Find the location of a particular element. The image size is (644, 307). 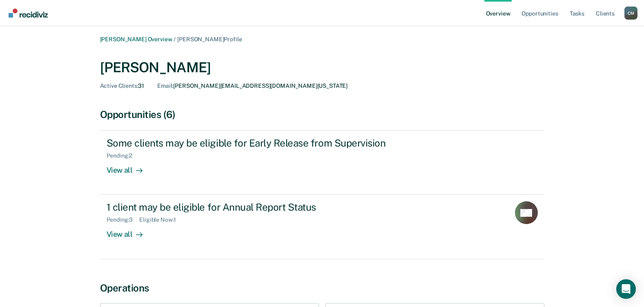

div: Pending : 3 is located at coordinates (123, 220).